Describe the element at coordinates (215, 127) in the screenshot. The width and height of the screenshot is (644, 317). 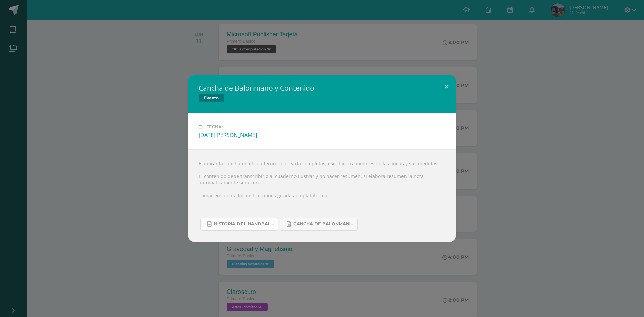
I see `span: Fecha:` at that location.